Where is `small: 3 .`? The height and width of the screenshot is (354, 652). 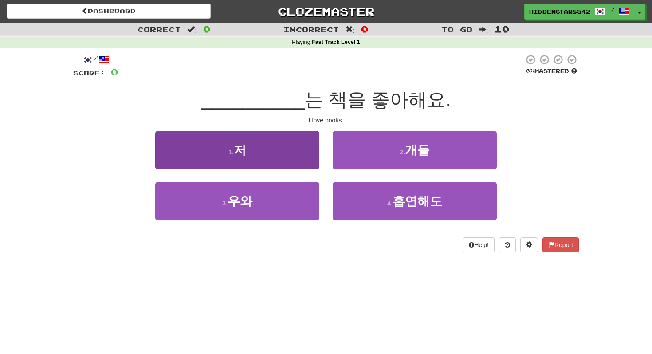 small: 3 . is located at coordinates (225, 203).